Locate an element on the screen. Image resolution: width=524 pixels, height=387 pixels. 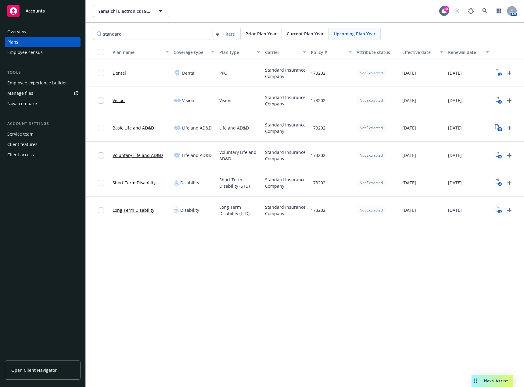
a: Long Term Disability is located at coordinates (133, 210).